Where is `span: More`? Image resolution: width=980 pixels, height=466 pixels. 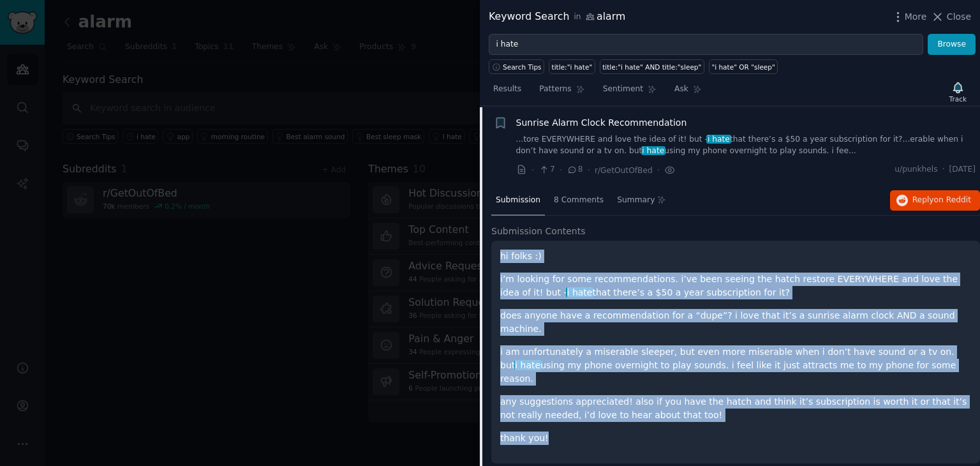
span: More is located at coordinates (916, 17).